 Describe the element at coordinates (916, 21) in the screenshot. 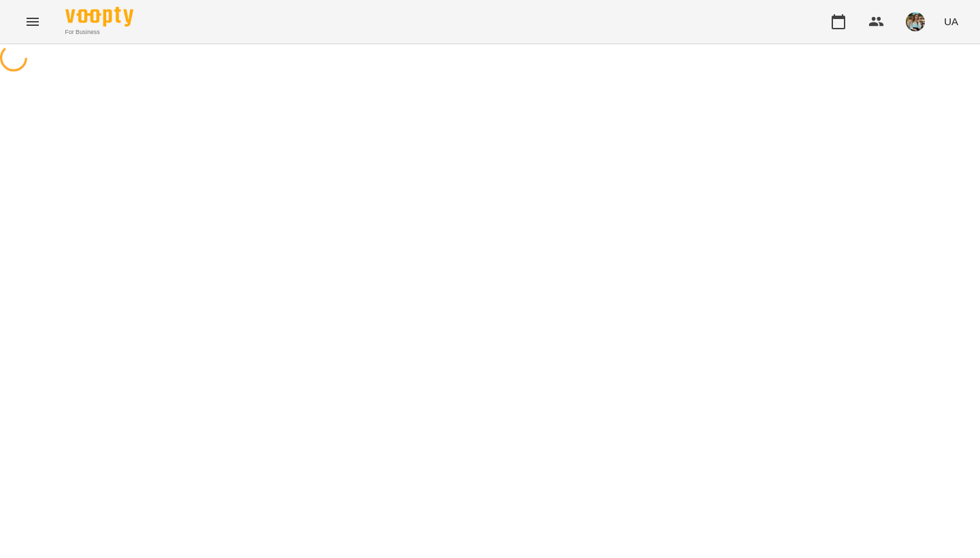

I see `img: 856b7ccd7d7b6bcc05e1771fbbe895a7.jfif` at that location.